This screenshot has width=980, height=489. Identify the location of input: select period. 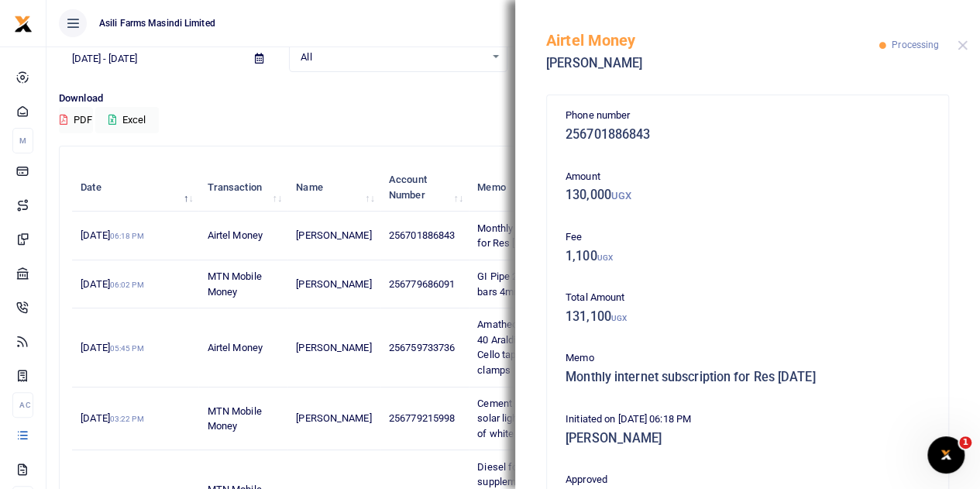
(150, 59).